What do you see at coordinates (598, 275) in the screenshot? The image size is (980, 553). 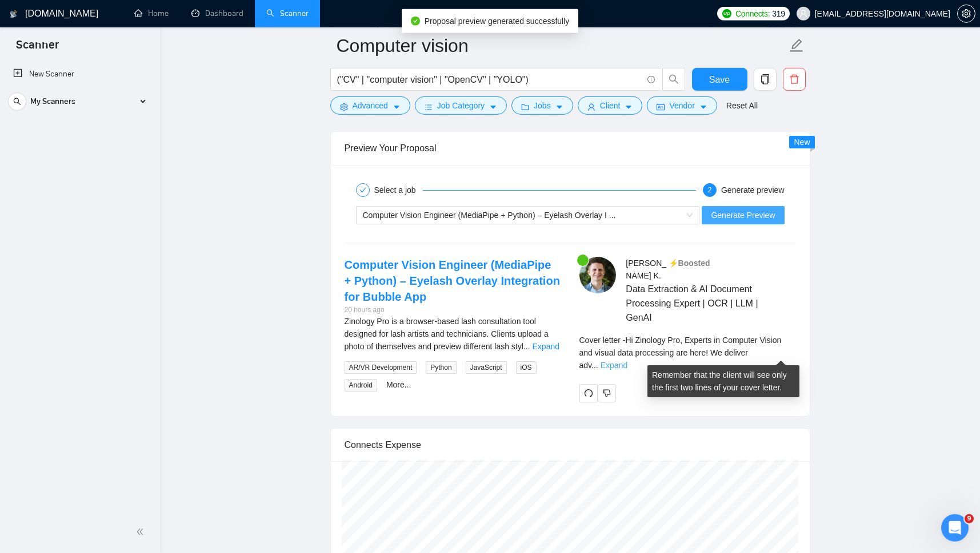 I see `img: c1VrutQuZlatUe1eE_O8Ts6ITK7KY5JFGGloUJXTXI0h5JOaMUv_ZEf5D3nCUu9UmJ` at bounding box center [598, 275].